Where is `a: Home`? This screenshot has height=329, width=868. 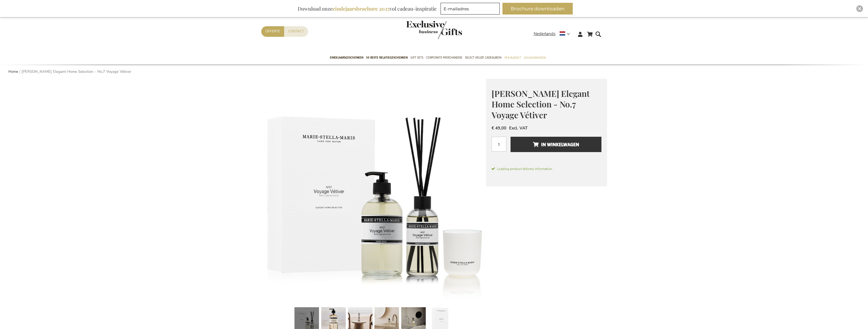
a: Home is located at coordinates (13, 72).